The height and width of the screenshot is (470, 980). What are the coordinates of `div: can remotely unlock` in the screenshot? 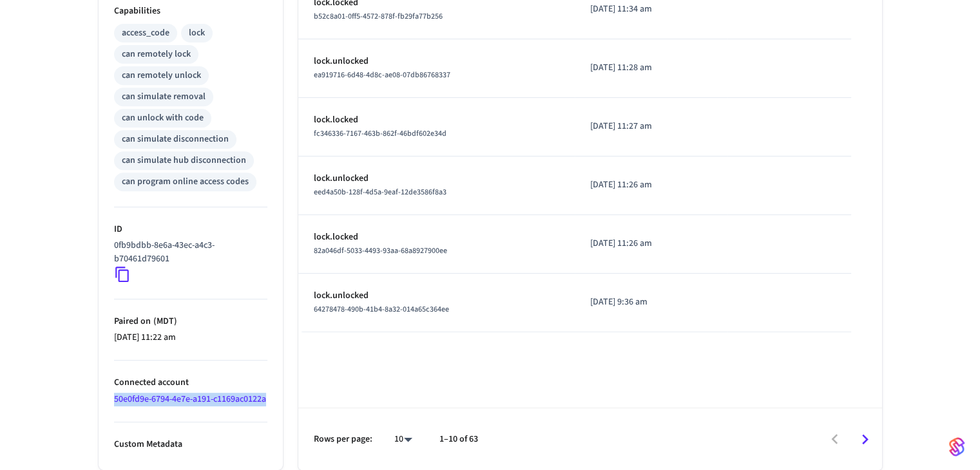 It's located at (162, 75).